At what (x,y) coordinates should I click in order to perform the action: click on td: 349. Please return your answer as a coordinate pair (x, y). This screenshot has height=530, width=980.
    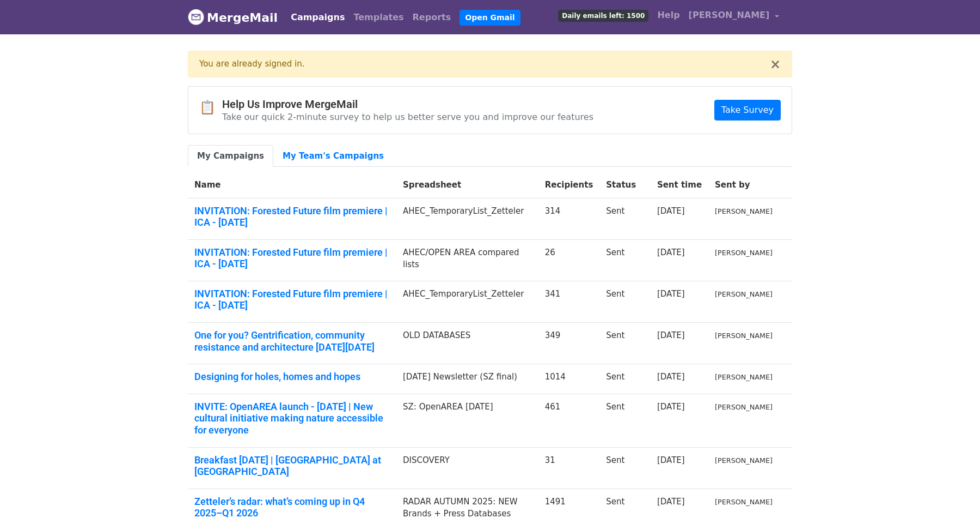
    Looking at the image, I should click on (569, 343).